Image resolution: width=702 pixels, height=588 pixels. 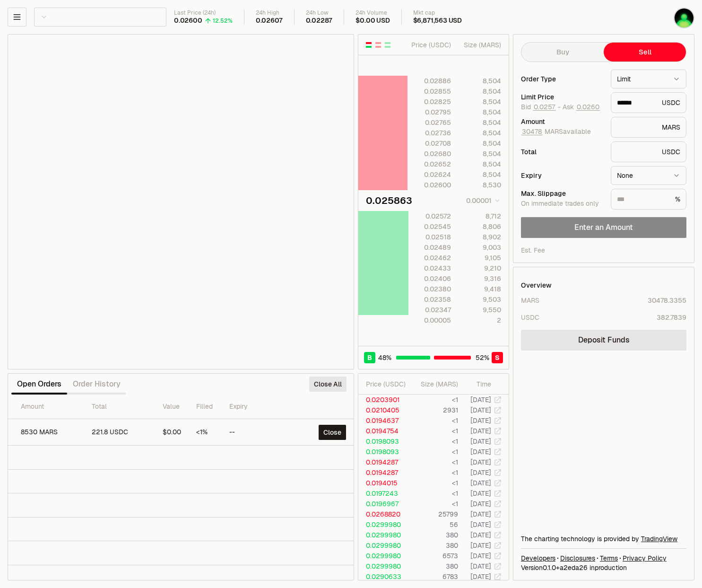 What do you see at coordinates (434, 410) in the screenshot?
I see `td: 2931` at bounding box center [434, 410].